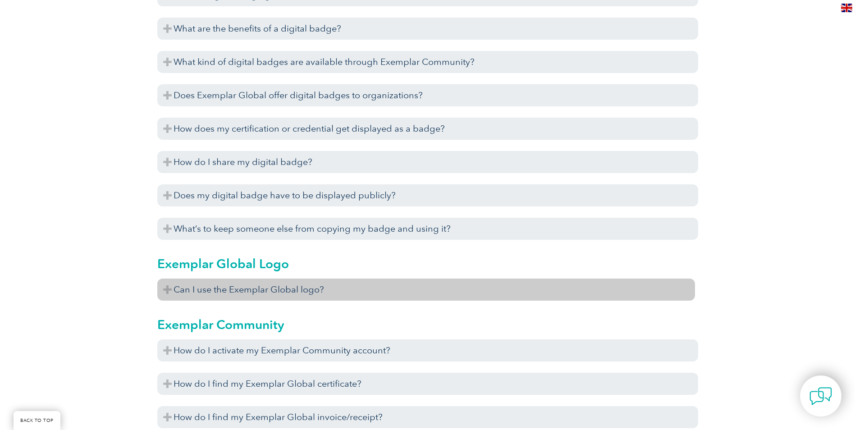  What do you see at coordinates (428, 162) in the screenshot?
I see `h3: How do I share my digital badge?` at bounding box center [428, 162].